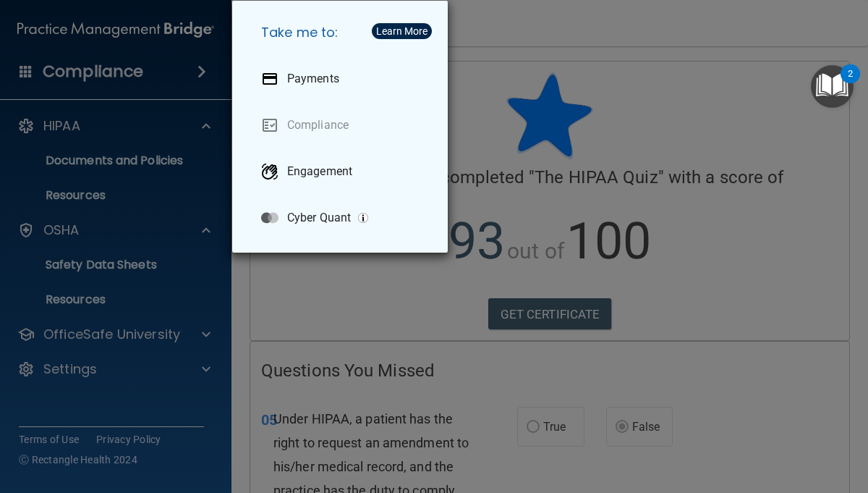 The image size is (868, 493). Describe the element at coordinates (320, 172) in the screenshot. I see `p: Engagement` at that location.